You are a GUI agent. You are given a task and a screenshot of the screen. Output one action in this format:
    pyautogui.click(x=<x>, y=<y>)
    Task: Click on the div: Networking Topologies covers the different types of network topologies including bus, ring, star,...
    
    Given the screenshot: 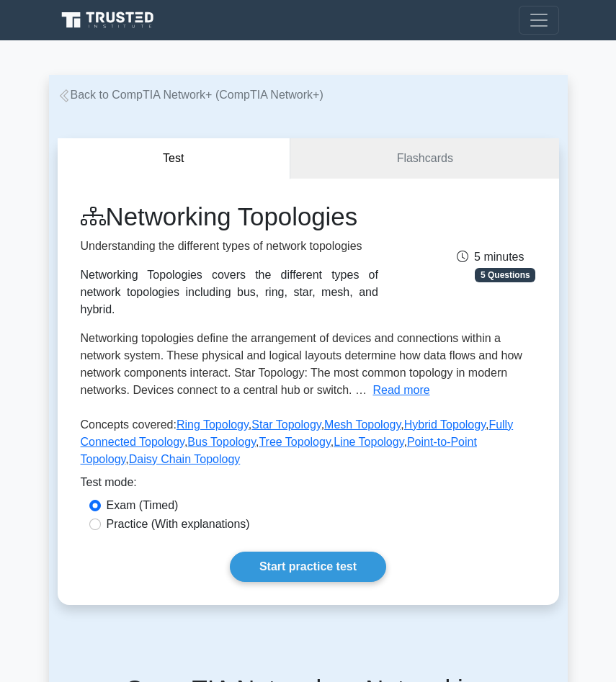 What is the action you would take?
    pyautogui.click(x=229, y=292)
    